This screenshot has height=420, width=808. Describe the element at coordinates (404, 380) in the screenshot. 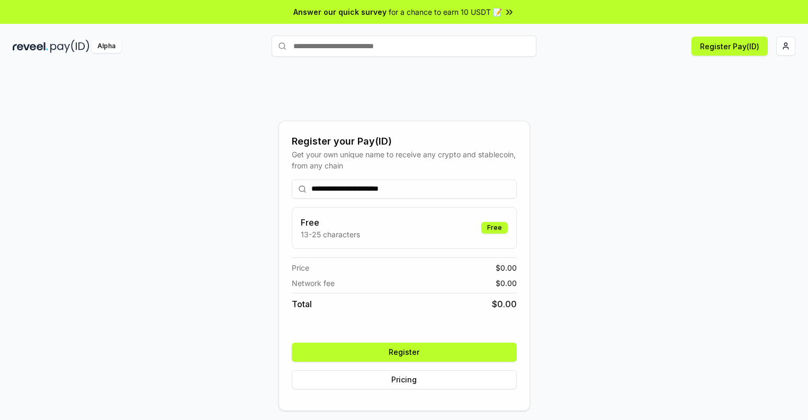

I see `button: Pricing` at that location.